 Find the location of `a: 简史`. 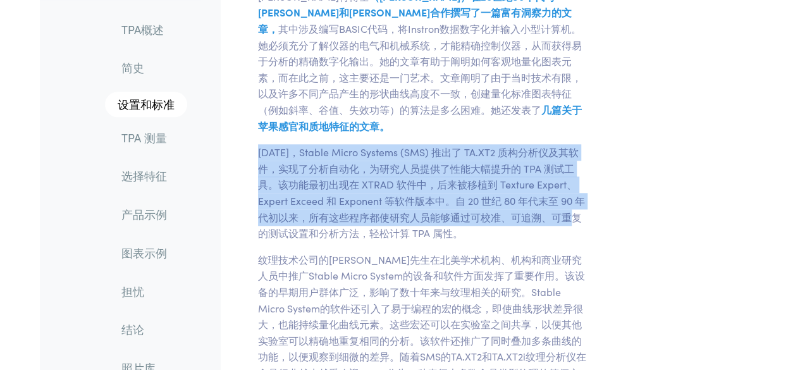

a: 简史 is located at coordinates (149, 68).